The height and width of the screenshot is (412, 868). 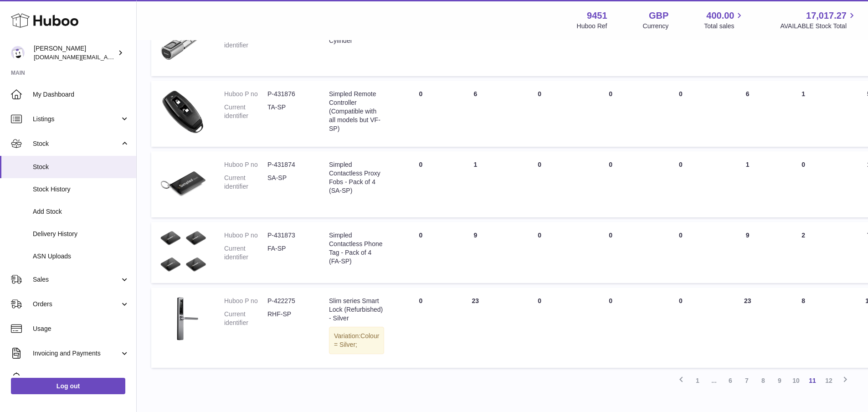 I want to click on dd: P-431876, so click(x=289, y=94).